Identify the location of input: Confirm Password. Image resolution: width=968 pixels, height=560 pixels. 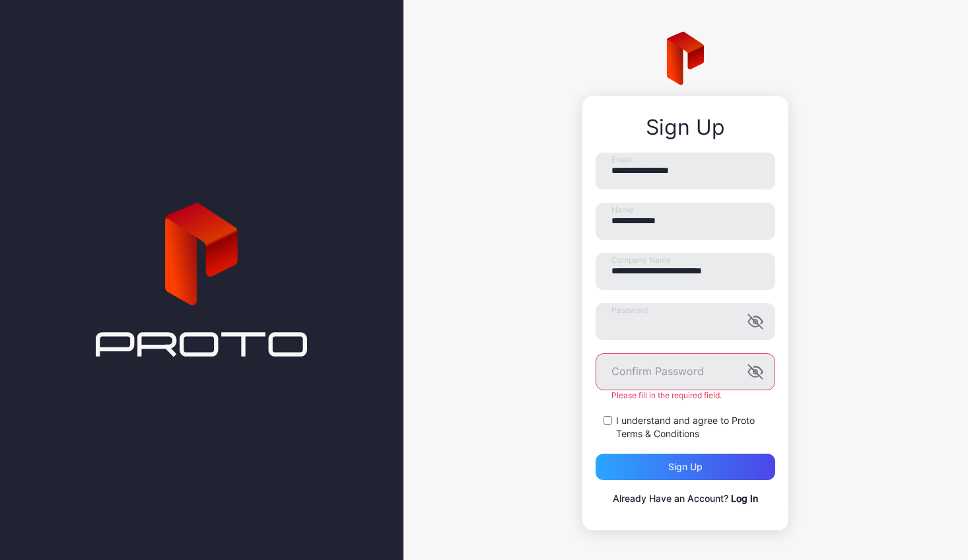
(686, 372).